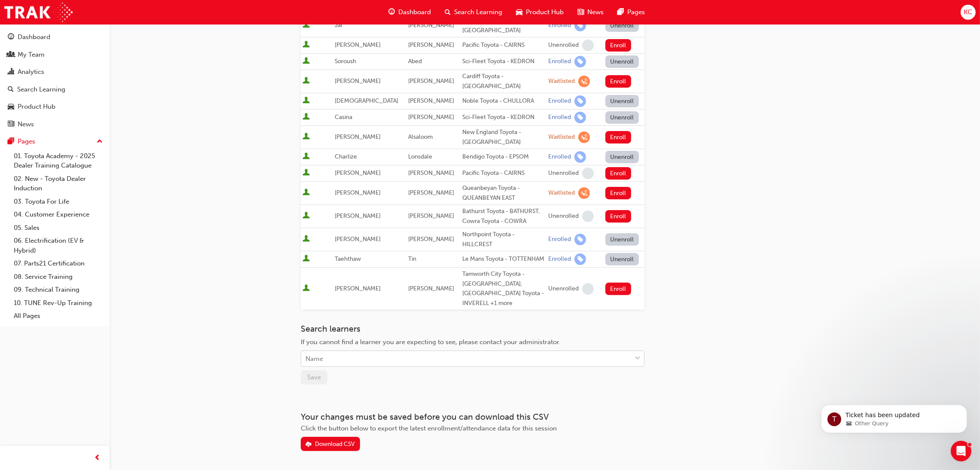 Image resolution: width=980 pixels, height=470 pixels. Describe the element at coordinates (415, 61) in the screenshot. I see `span: Abed` at that location.